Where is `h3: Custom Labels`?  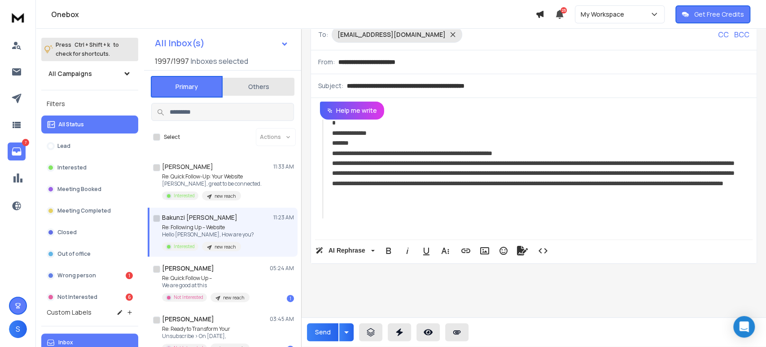 h3: Custom Labels is located at coordinates (69, 312).